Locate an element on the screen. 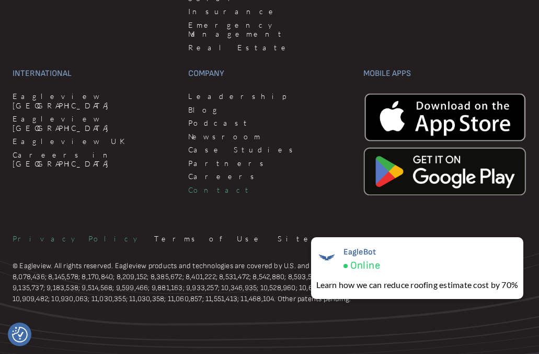 The width and height of the screenshot is (539, 354). span: Online is located at coordinates (365, 265).